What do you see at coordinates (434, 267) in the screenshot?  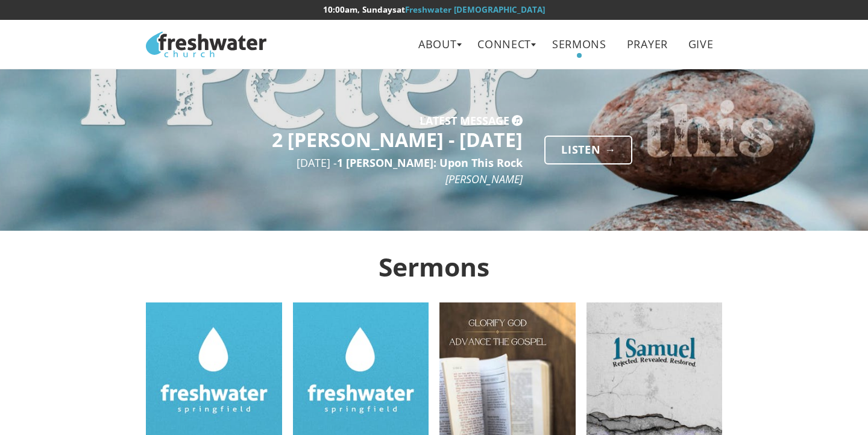 I see `h2: Sermons` at bounding box center [434, 267].